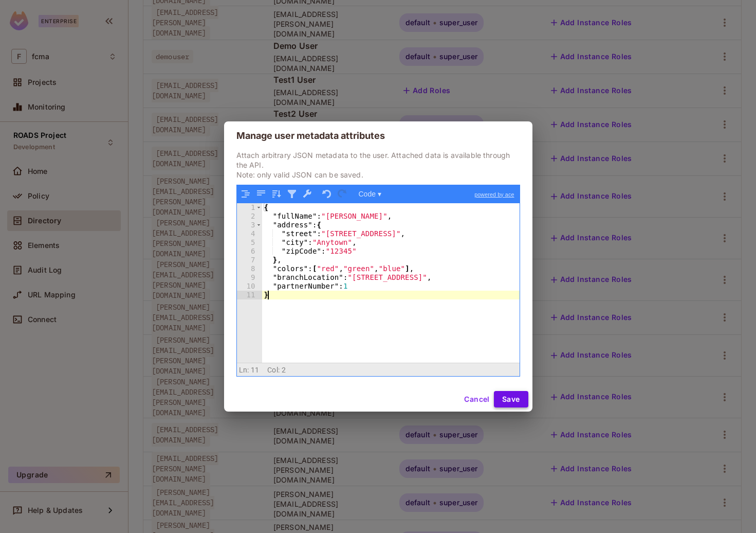 This screenshot has height=533, width=756. What do you see at coordinates (249, 225) in the screenshot?
I see `div: 3` at bounding box center [249, 225].